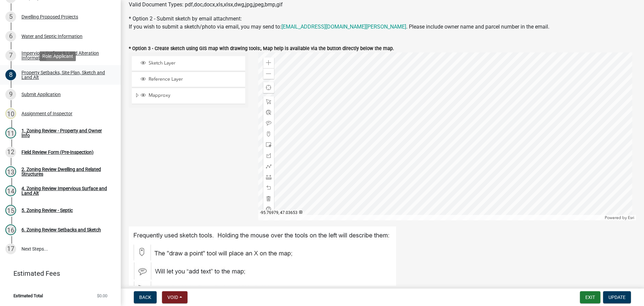  I want to click on div: * Option 2 - Submit sketch by email attachment:, so click(383, 23).